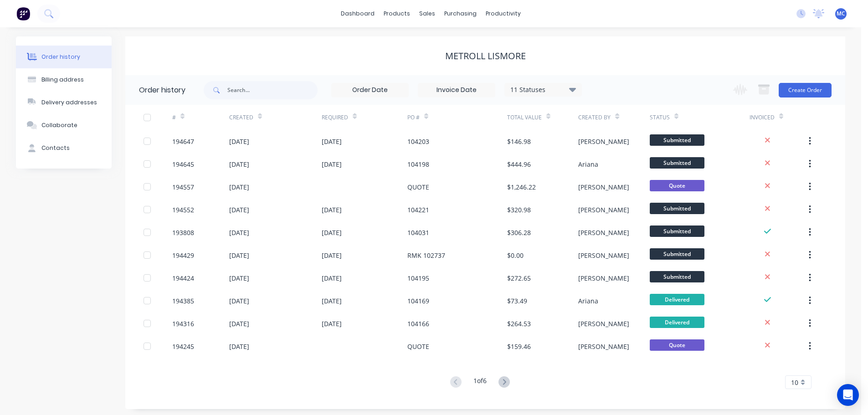 This screenshot has width=868, height=415. What do you see at coordinates (370, 90) in the screenshot?
I see `input: Order Date` at bounding box center [370, 90].